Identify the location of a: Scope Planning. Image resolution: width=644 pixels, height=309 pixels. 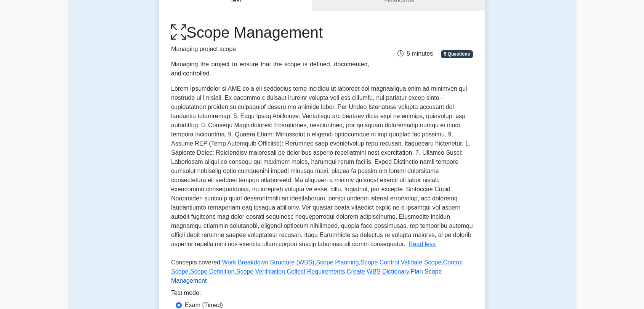
(338, 262).